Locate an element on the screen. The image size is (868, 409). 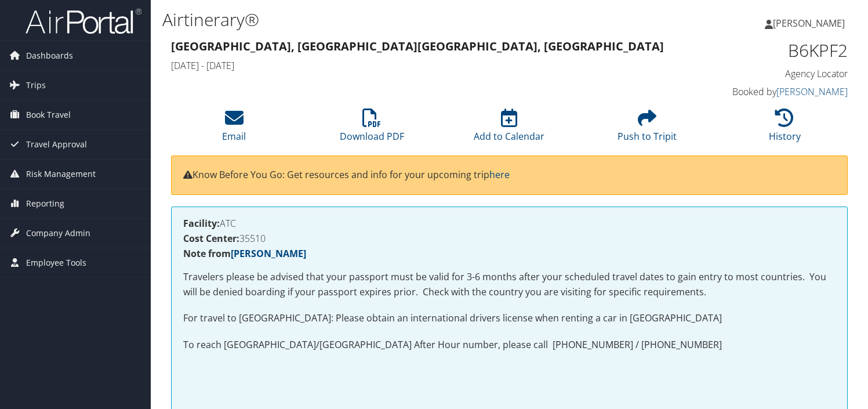
h4: Agency Locator is located at coordinates (770, 74).